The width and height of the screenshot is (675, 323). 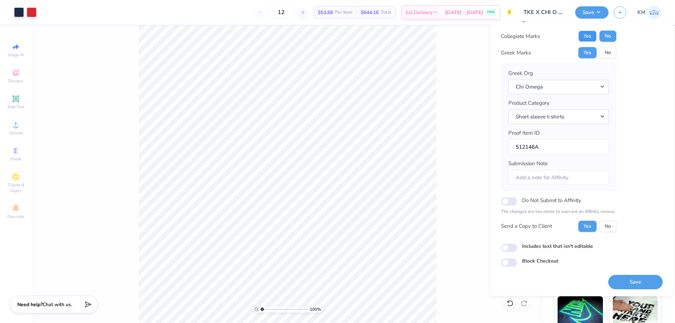 I want to click on span: Add Text, so click(x=16, y=107).